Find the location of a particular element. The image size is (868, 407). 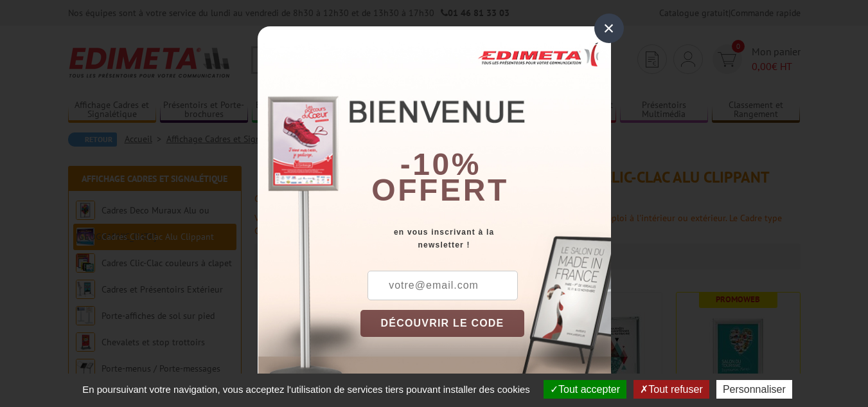

input: votre@email.com is located at coordinates (443, 286).